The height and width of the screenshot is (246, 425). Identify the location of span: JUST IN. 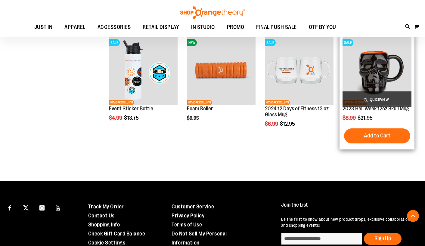
(43, 27).